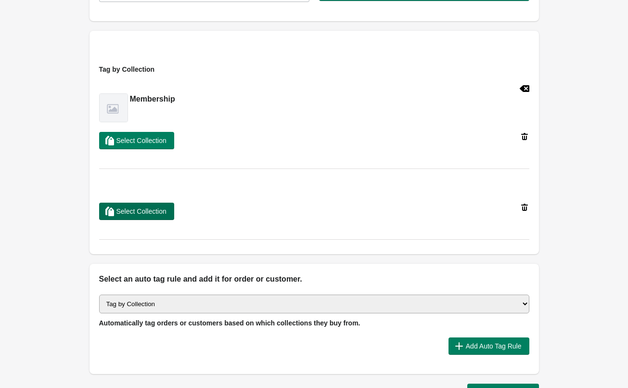 The image size is (628, 388). I want to click on span: Automatically tag orders or customers based on which collections they buy from., so click(230, 323).